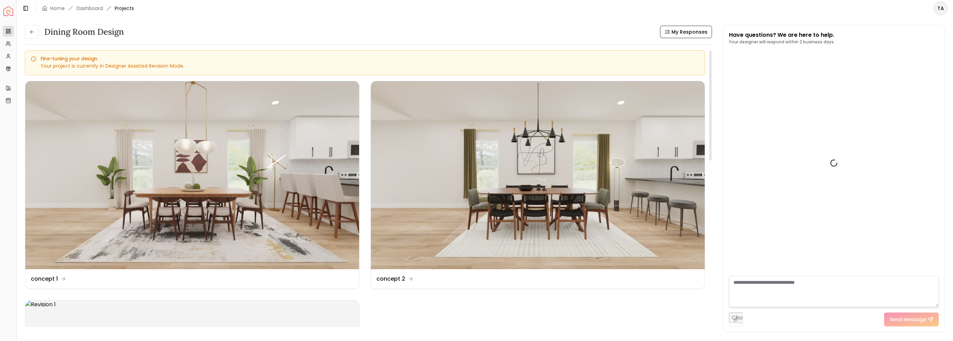 This screenshot has height=341, width=953. I want to click on a: Home, so click(58, 8).